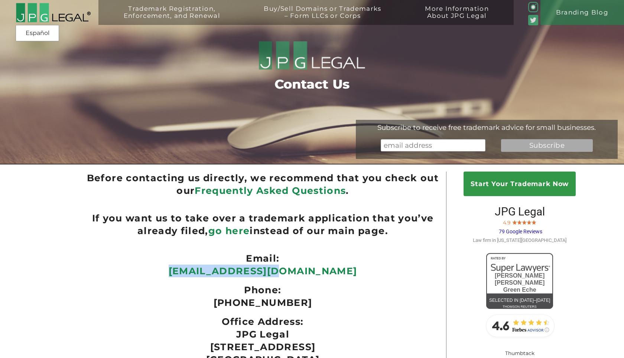  What do you see at coordinates (534, 20) in the screenshot?
I see `img: Twitter_Social_Icon_Rounded_Square_Color-mid-green3-90.png` at bounding box center [534, 20].